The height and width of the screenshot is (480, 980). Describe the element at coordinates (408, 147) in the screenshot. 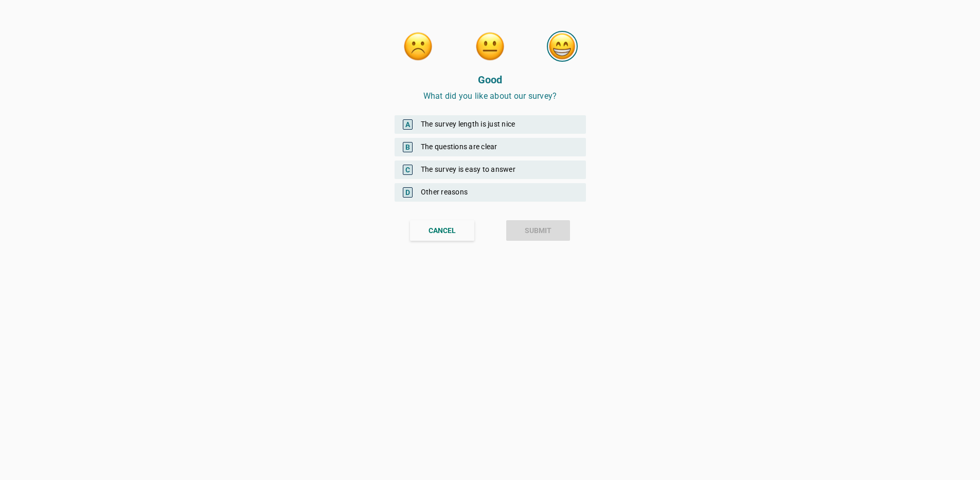

I see `span: B` at that location.